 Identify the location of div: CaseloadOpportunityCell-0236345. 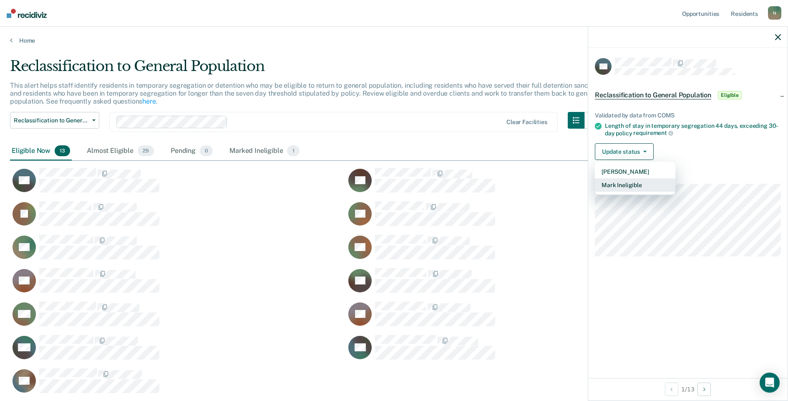
(514, 284).